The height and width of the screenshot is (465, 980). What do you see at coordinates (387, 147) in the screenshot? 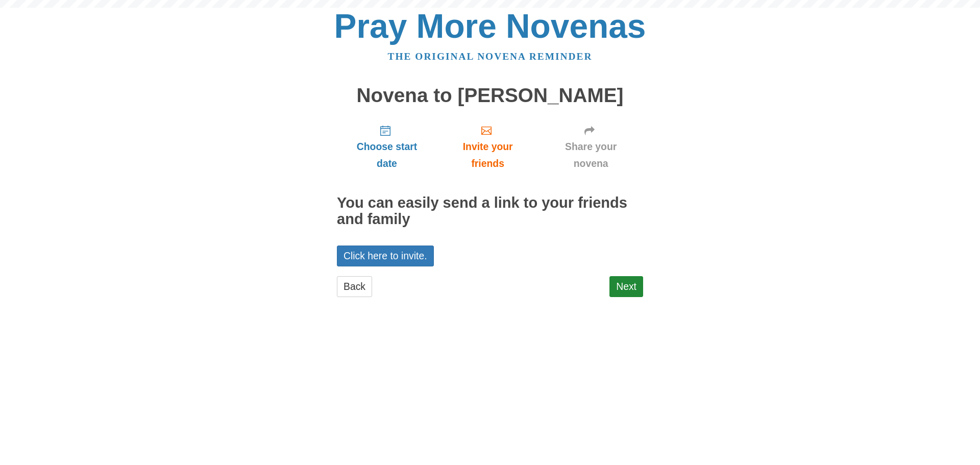
I see `a: Choose start date` at bounding box center [387, 147].